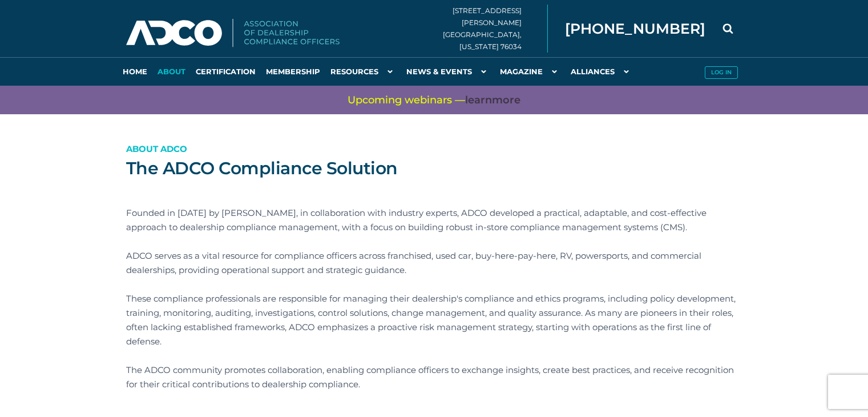 The image size is (868, 417). I want to click on a: Resources, so click(363, 71).